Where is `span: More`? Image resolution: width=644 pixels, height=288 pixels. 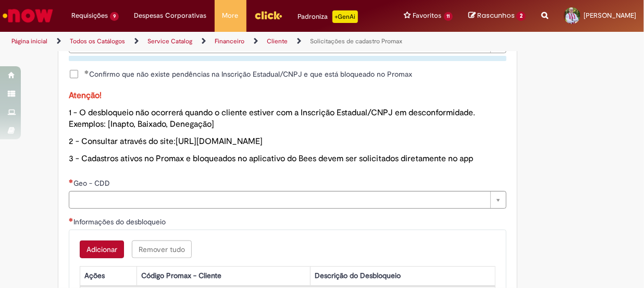 span: More is located at coordinates (231, 15).